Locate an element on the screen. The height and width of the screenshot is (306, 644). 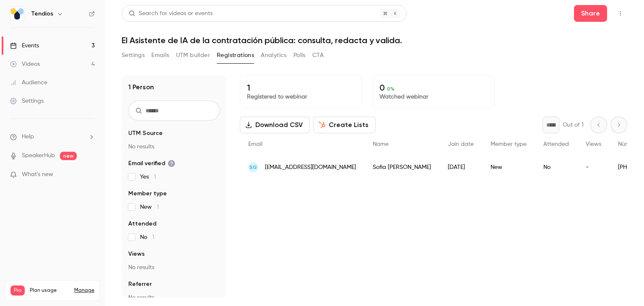
span: Yes is located at coordinates (148, 177).